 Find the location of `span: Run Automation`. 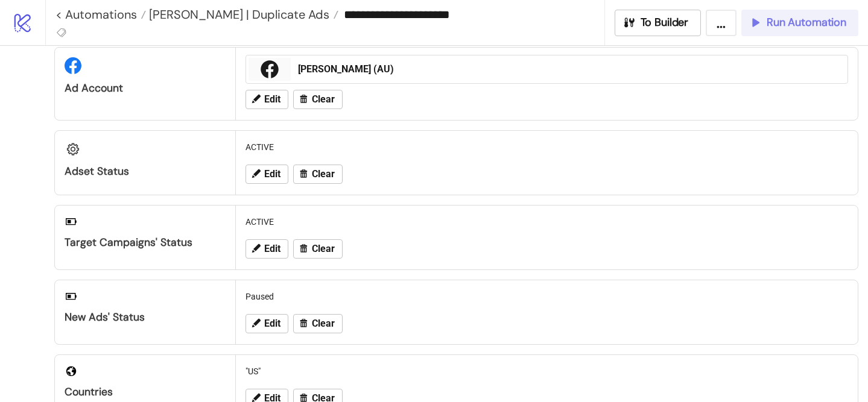

span: Run Automation is located at coordinates (807, 22).